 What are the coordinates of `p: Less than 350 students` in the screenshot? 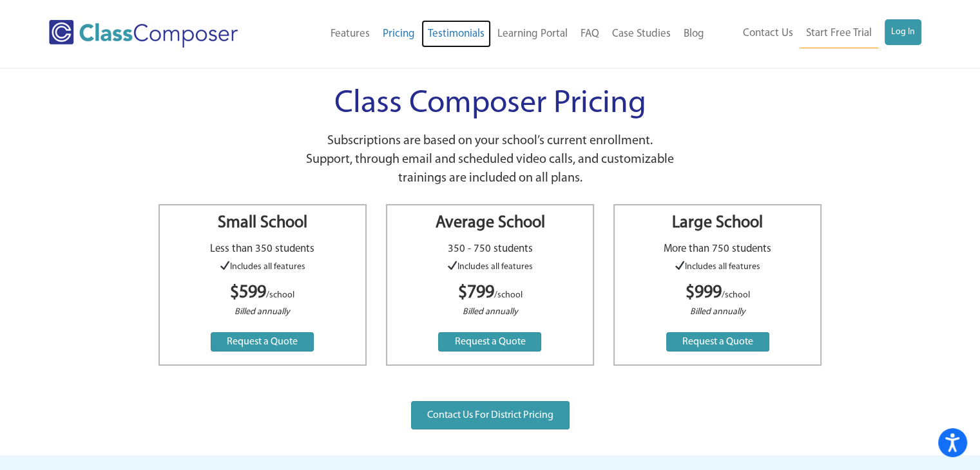 It's located at (262, 249).